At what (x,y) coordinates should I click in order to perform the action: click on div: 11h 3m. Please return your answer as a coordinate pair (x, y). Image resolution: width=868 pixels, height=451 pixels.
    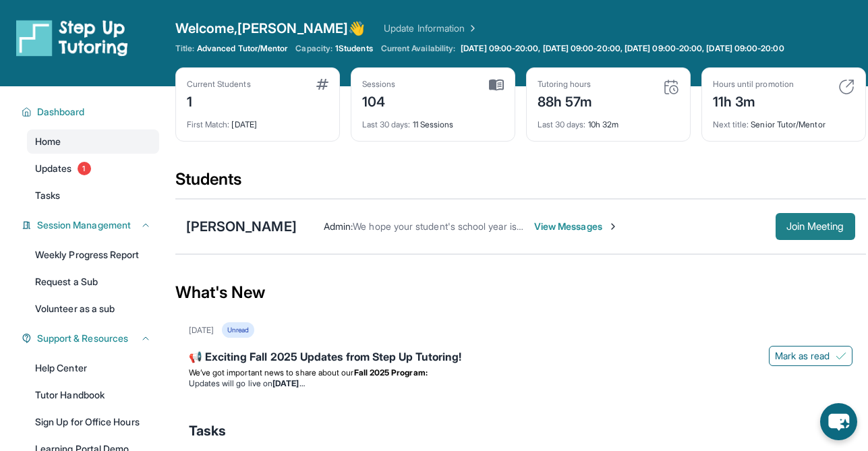
    Looking at the image, I should click on (754, 100).